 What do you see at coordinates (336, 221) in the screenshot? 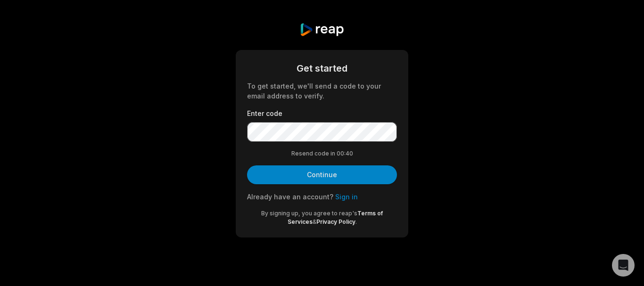
I see `a: Privacy Policy` at bounding box center [336, 221].